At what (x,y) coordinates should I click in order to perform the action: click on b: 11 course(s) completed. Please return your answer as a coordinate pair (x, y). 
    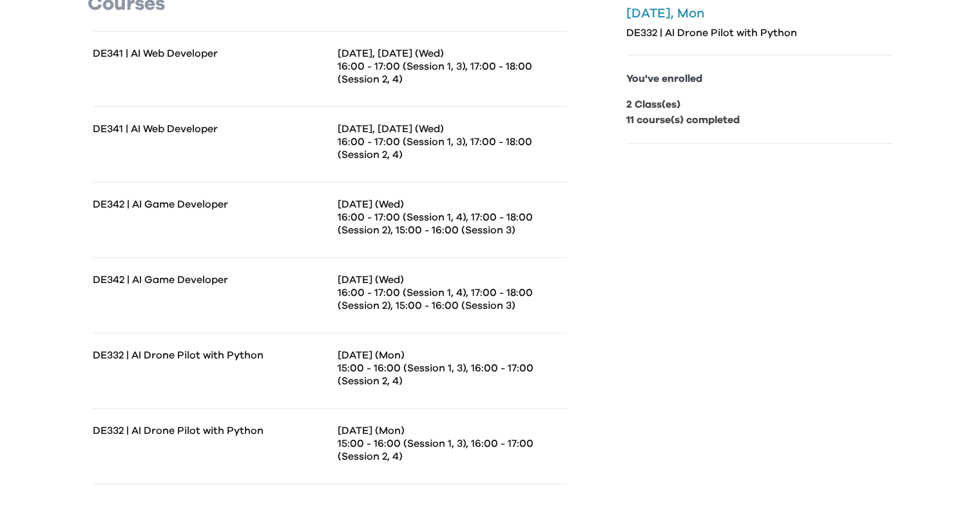
    Looking at the image, I should click on (683, 120).